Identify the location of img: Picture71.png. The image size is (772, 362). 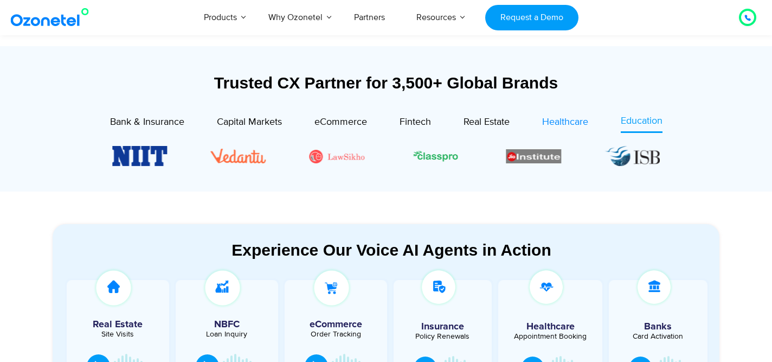
(337, 156).